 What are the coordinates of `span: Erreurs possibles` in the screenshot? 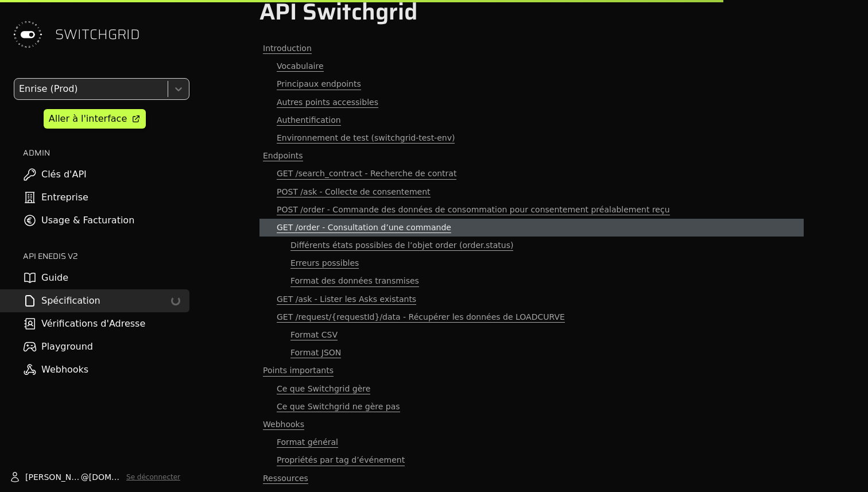 It's located at (324, 263).